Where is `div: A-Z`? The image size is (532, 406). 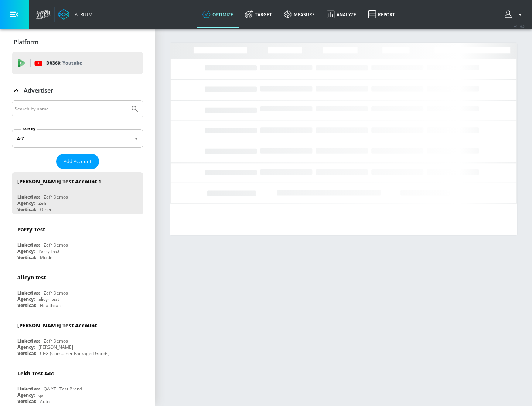 div: A-Z is located at coordinates (77, 138).